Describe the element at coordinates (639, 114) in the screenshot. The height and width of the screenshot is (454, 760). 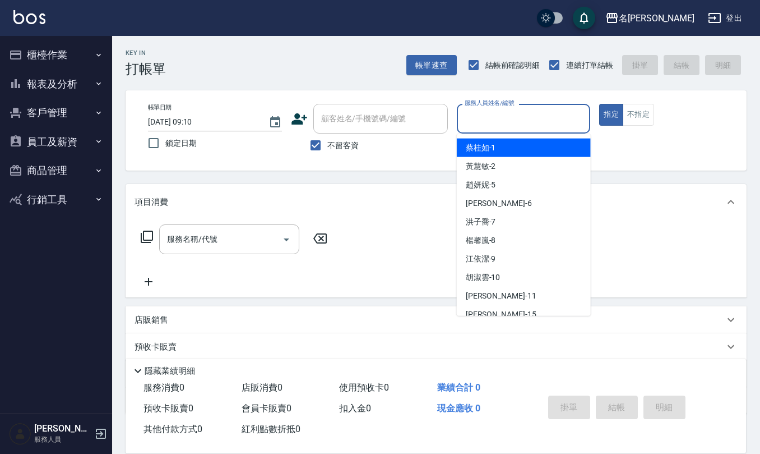
I see `button: 不指定` at that location.